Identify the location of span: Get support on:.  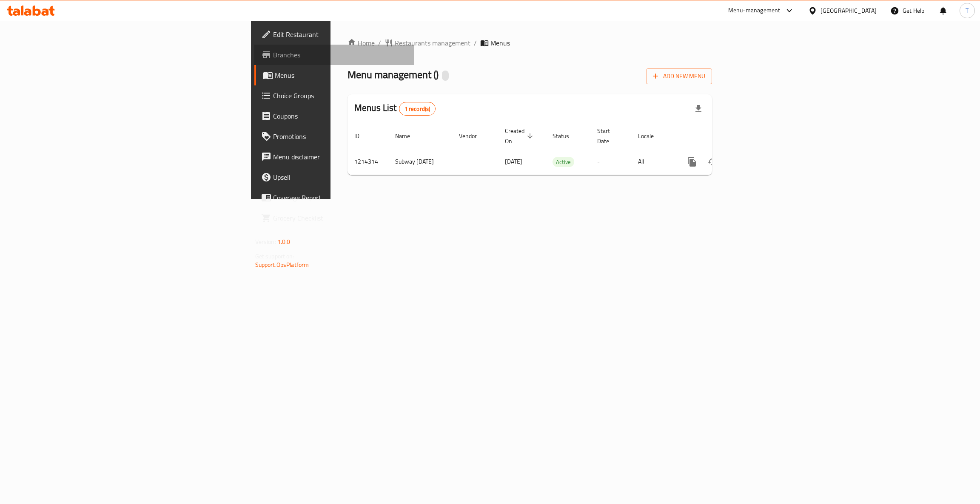
(275, 256).